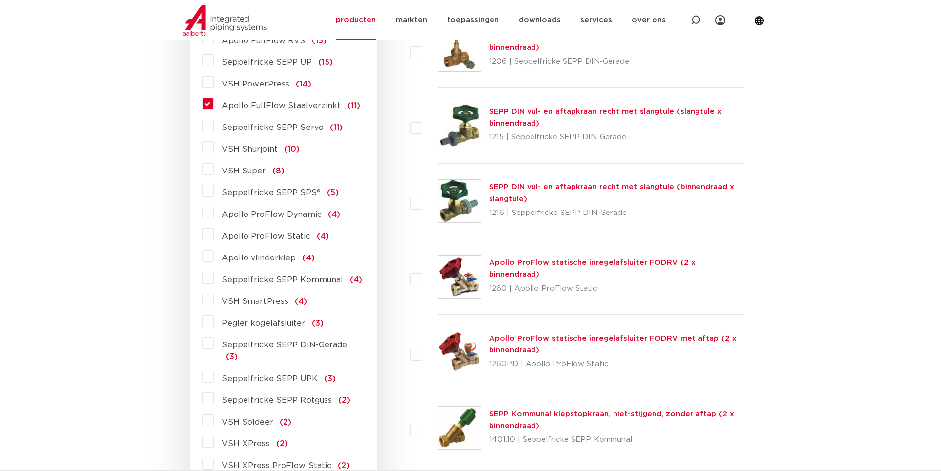 Image resolution: width=941 pixels, height=471 pixels. What do you see at coordinates (263, 323) in the screenshot?
I see `span: Pegler kogelafsluiter` at bounding box center [263, 323].